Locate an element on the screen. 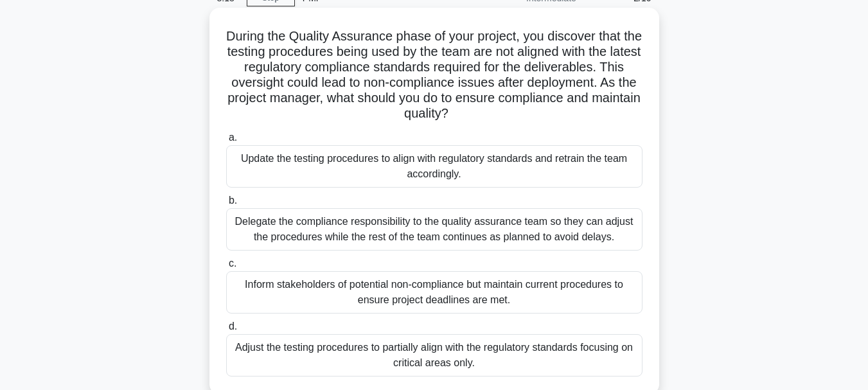 The image size is (868, 390). div: Update the testing procedures to align with regulatory standards and retrain the team accordingly. is located at coordinates (435, 167).